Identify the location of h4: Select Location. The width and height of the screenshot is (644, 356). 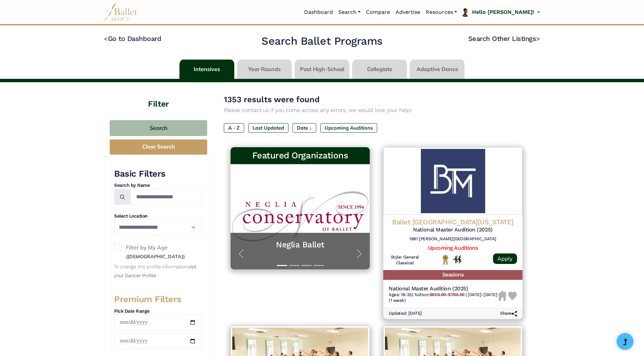
(158, 216).